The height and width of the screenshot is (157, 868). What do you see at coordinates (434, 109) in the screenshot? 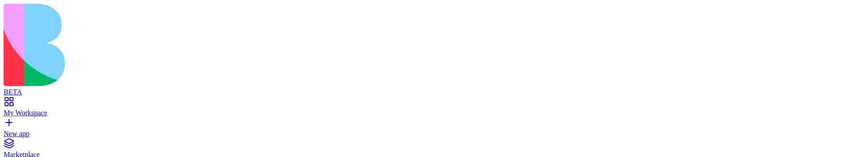
I see `a: My Workspace` at bounding box center [434, 109].